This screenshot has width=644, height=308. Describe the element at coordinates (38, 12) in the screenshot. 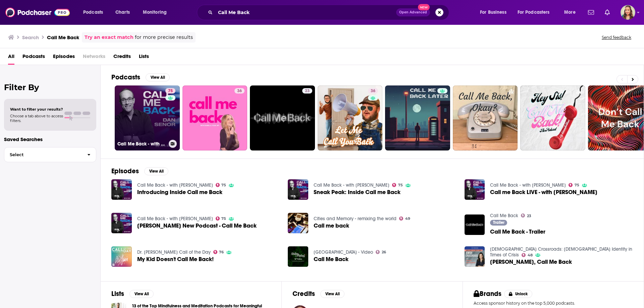

I see `img: Podchaser - Follow, Share and Rate Podcasts` at that location.